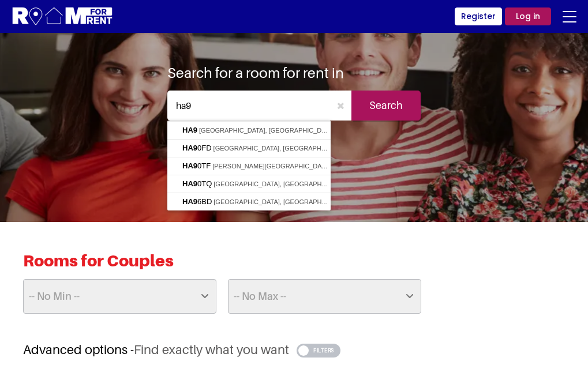 The width and height of the screenshot is (588, 365). What do you see at coordinates (212, 349) in the screenshot?
I see `span: Find exactly what you want` at bounding box center [212, 349].